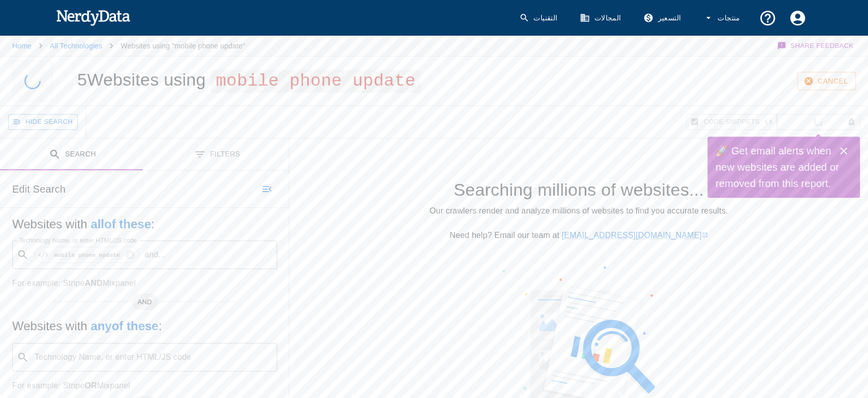 This screenshot has height=398, width=868. What do you see at coordinates (120, 223) in the screenshot?
I see `b: all of these` at bounding box center [120, 223].